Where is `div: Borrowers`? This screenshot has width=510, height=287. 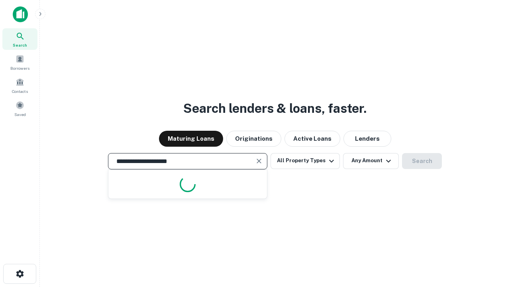
div: Borrowers is located at coordinates (20, 62).